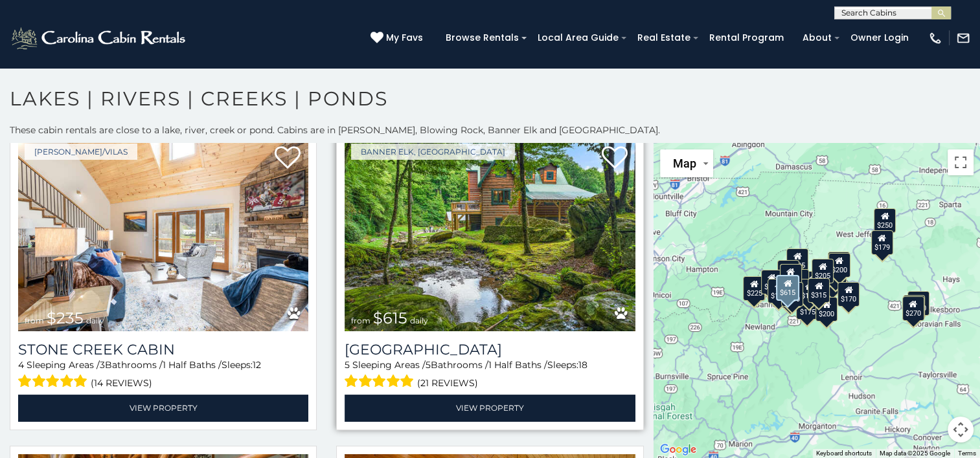 Image resolution: width=980 pixels, height=458 pixels. Describe the element at coordinates (64, 318) in the screenshot. I see `span: $235` at that location.